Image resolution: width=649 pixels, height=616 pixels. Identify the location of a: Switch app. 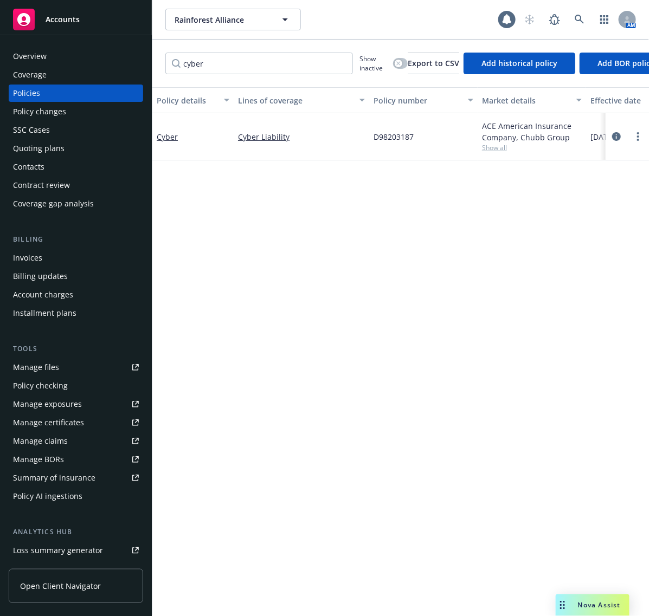
(604, 20).